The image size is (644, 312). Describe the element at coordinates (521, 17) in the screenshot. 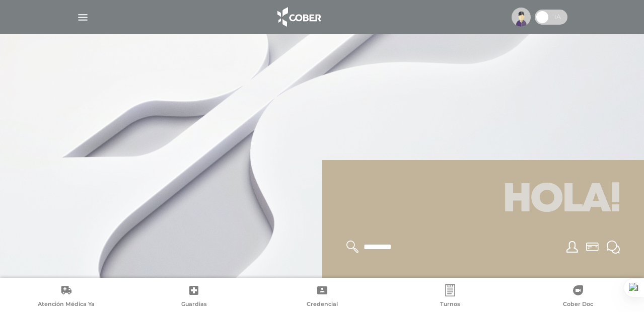

I see `img: profile-placeholder.svg` at that location.